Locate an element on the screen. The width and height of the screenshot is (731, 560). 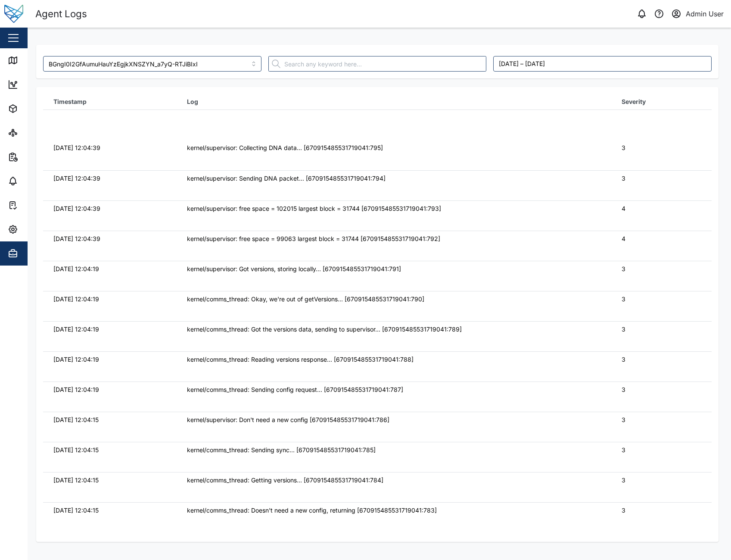
div: kernel/supervisor: Got versions, storing locally... [670915485531719041:791] is located at coordinates (394, 269).